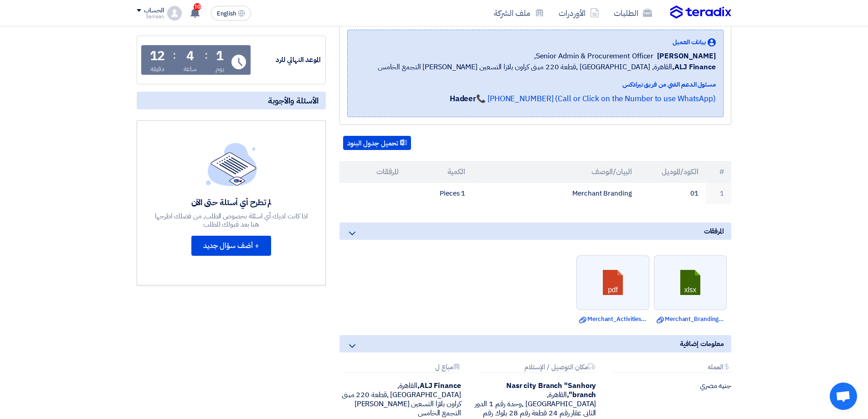 The width and height of the screenshot is (868, 419). What do you see at coordinates (231, 164) in the screenshot?
I see `img: empty_state_list.svg` at bounding box center [231, 164].